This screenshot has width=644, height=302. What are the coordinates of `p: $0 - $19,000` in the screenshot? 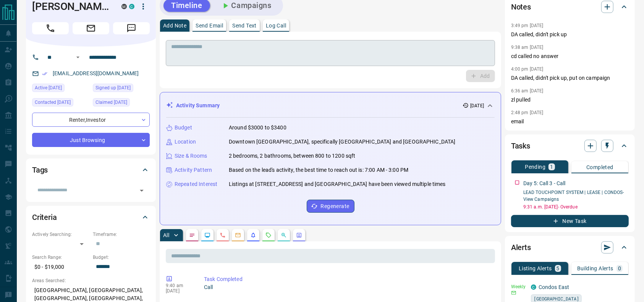 It's located at (60, 267).